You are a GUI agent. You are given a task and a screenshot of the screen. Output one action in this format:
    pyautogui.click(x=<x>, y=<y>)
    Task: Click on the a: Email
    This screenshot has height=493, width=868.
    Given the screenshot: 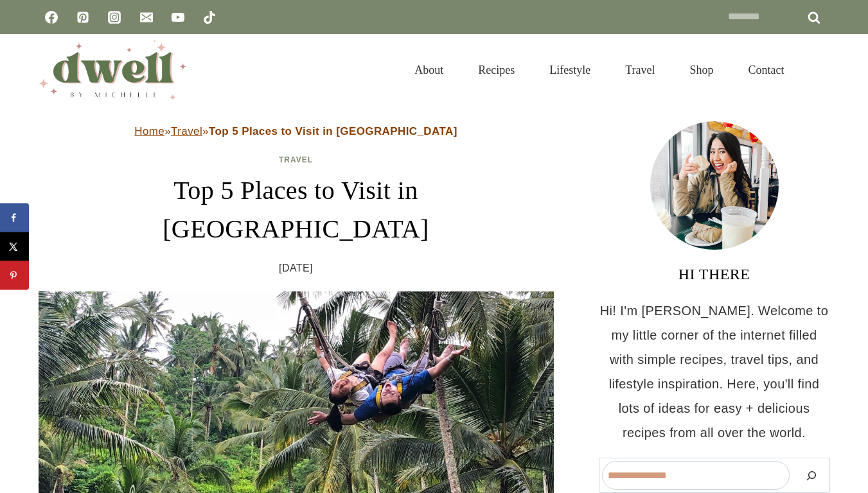 What is the action you would take?
    pyautogui.click(x=147, y=17)
    